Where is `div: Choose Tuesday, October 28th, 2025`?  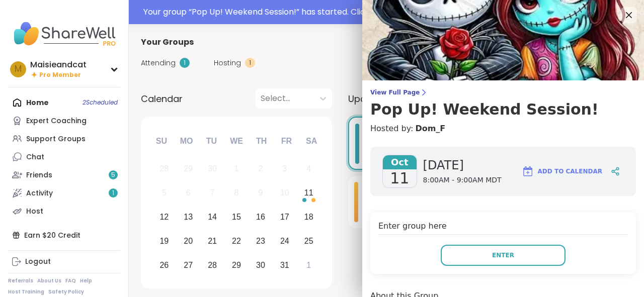 div: Choose Tuesday, October 28th, 2025 is located at coordinates (212, 265).